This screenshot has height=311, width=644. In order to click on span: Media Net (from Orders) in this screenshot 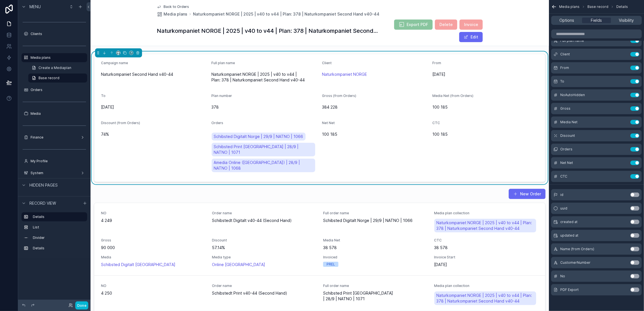, I will do `click(453, 96)`.